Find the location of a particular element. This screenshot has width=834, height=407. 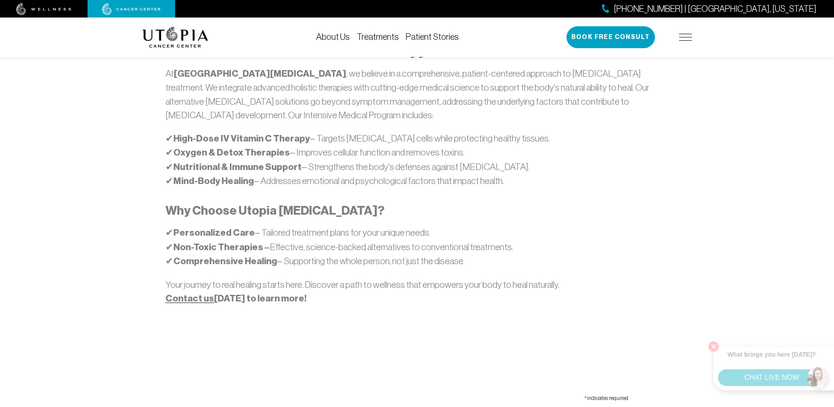

a: About Us is located at coordinates (333, 37).